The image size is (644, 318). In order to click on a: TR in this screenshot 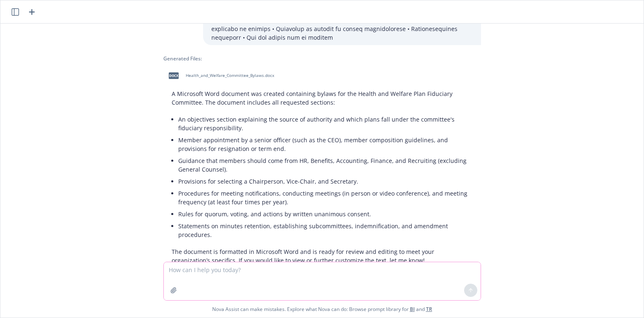, I will do `click(429, 309)`.